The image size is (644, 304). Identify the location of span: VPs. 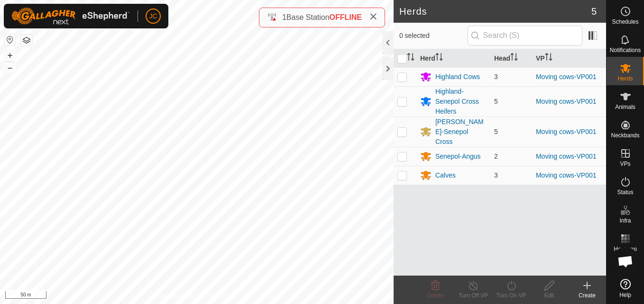
(625, 164).